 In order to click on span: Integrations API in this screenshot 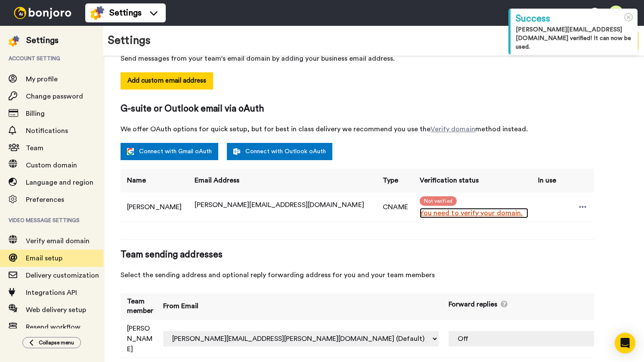, I will do `click(51, 293)`.